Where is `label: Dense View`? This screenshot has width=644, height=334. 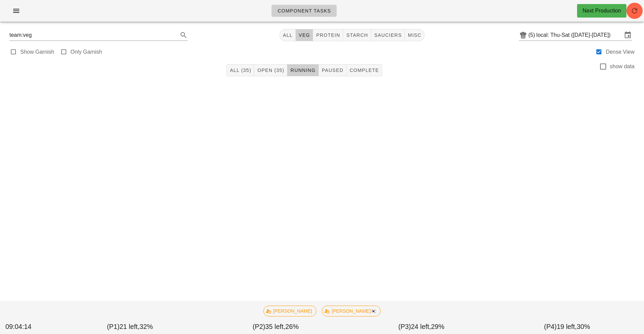
label: Dense View is located at coordinates (620, 52).